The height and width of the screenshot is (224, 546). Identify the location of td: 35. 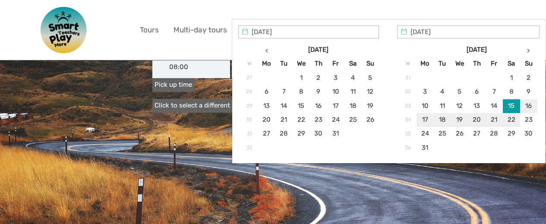
(408, 134).